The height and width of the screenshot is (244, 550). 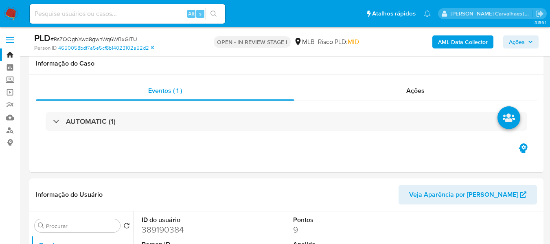 I want to click on a: Sair, so click(x=539, y=13).